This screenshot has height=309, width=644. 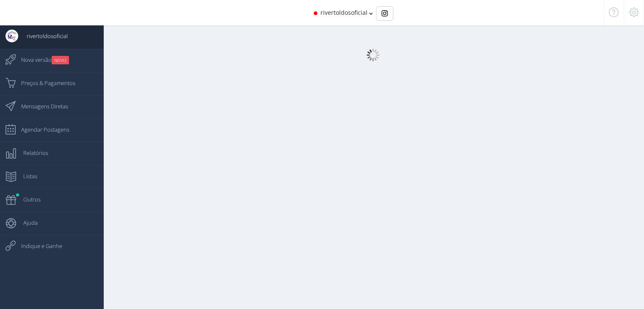 I want to click on span: Listas, so click(x=26, y=176).